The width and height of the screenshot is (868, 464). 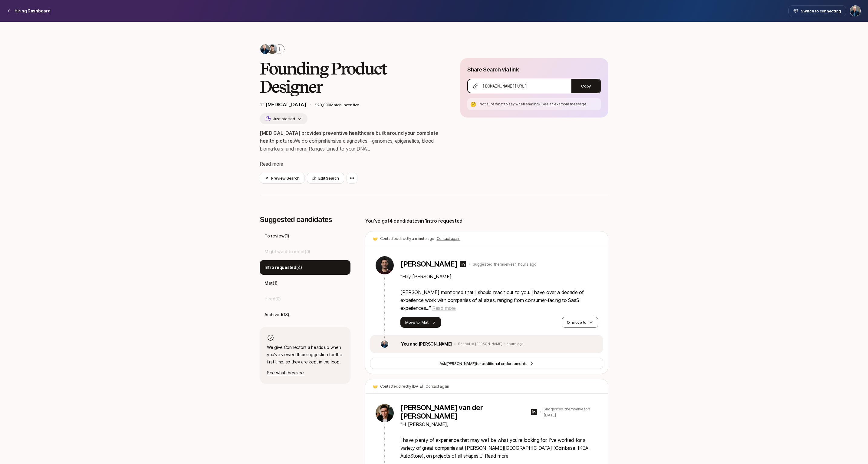 What do you see at coordinates (287, 252) in the screenshot?
I see `p: Might want to meet ( 0 )` at bounding box center [287, 252].